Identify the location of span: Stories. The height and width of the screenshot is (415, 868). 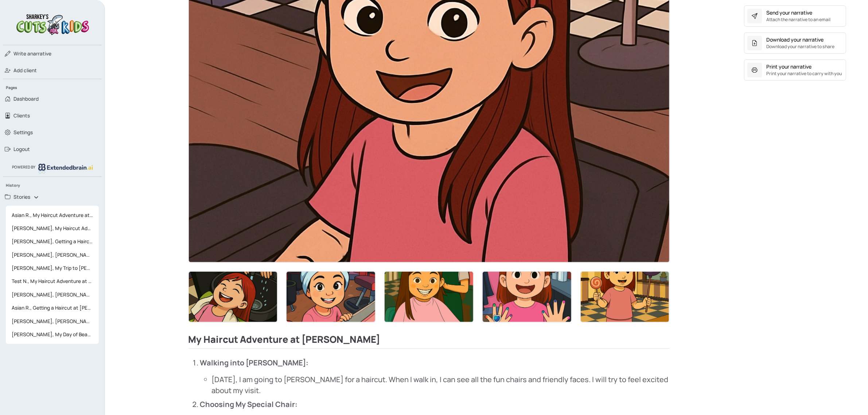
(22, 197).